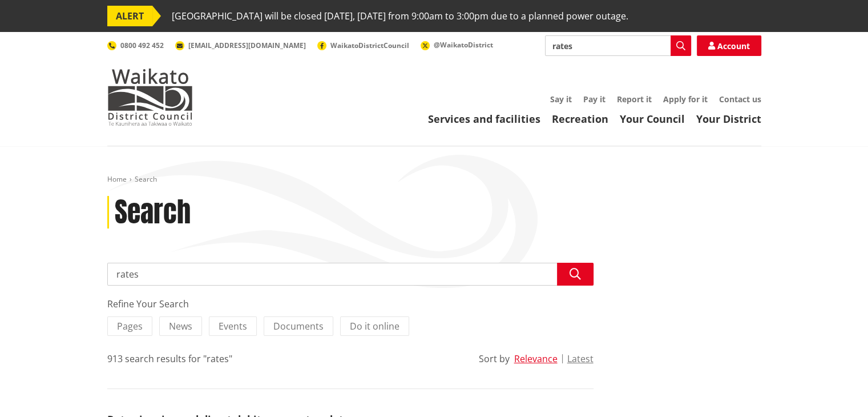 The height and width of the screenshot is (417, 868). Describe the element at coordinates (484, 119) in the screenshot. I see `a: Services and facilities` at that location.